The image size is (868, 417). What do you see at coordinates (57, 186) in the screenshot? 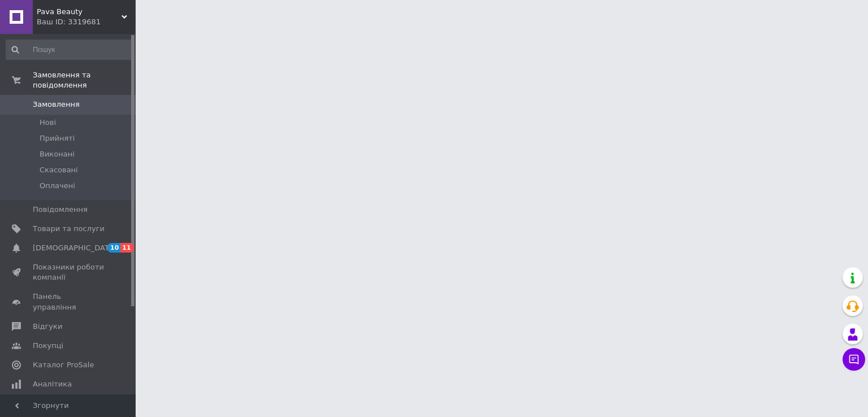
I see `span: Оплачені` at bounding box center [57, 186].